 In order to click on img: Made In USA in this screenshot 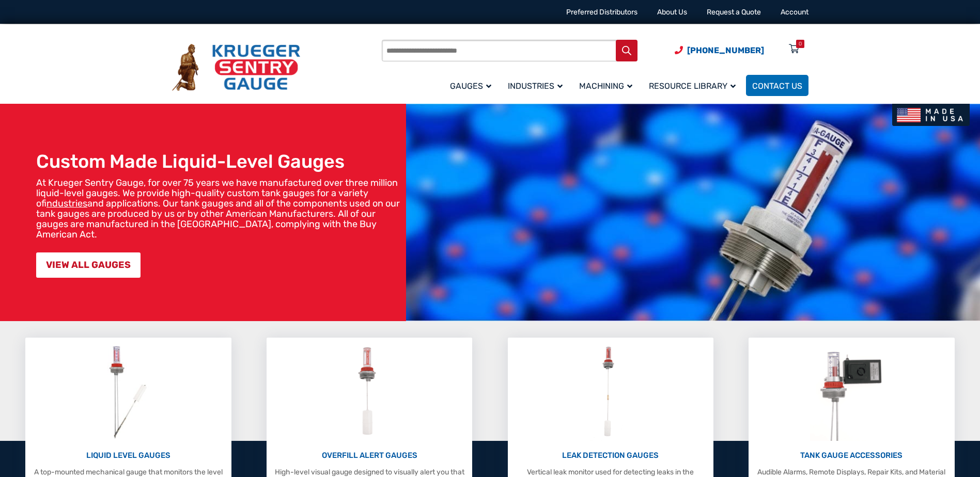, I will do `click(931, 115)`.